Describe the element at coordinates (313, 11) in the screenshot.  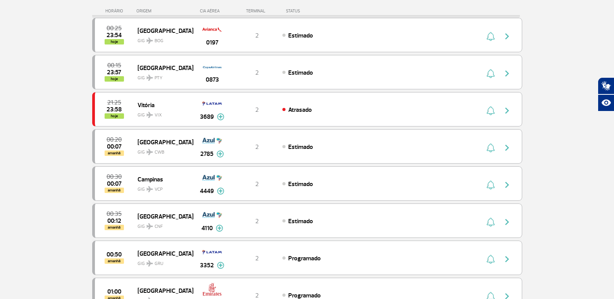
I see `div: STATUS` at that location.